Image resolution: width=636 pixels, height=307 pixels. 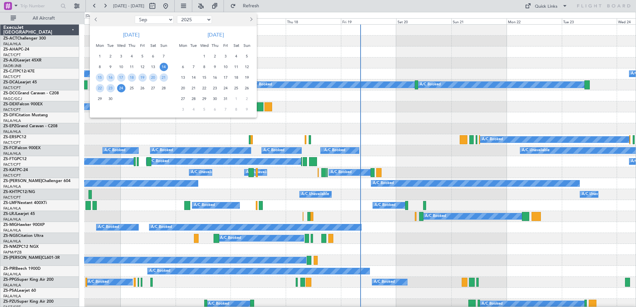 I want to click on div: 23-9-2025, so click(x=110, y=88).